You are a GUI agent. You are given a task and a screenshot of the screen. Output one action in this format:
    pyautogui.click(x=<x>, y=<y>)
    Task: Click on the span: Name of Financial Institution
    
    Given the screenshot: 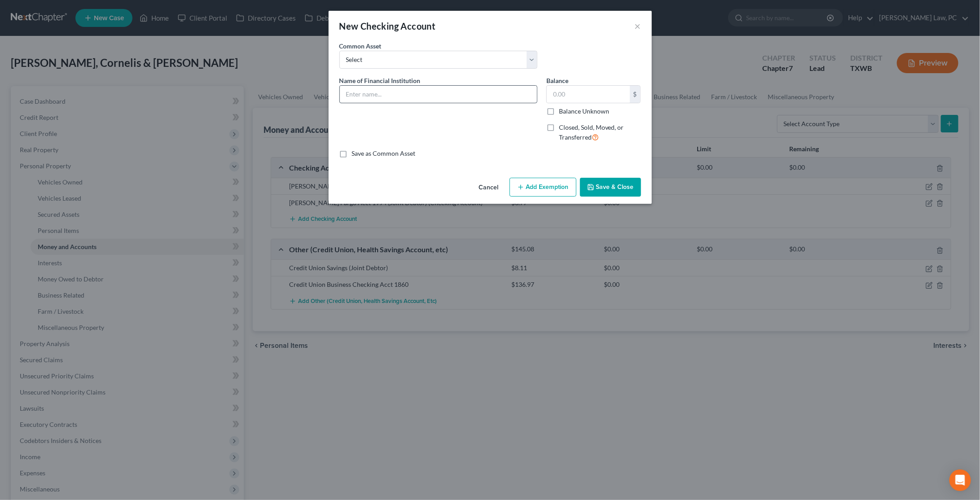 What is the action you would take?
    pyautogui.click(x=380, y=80)
    